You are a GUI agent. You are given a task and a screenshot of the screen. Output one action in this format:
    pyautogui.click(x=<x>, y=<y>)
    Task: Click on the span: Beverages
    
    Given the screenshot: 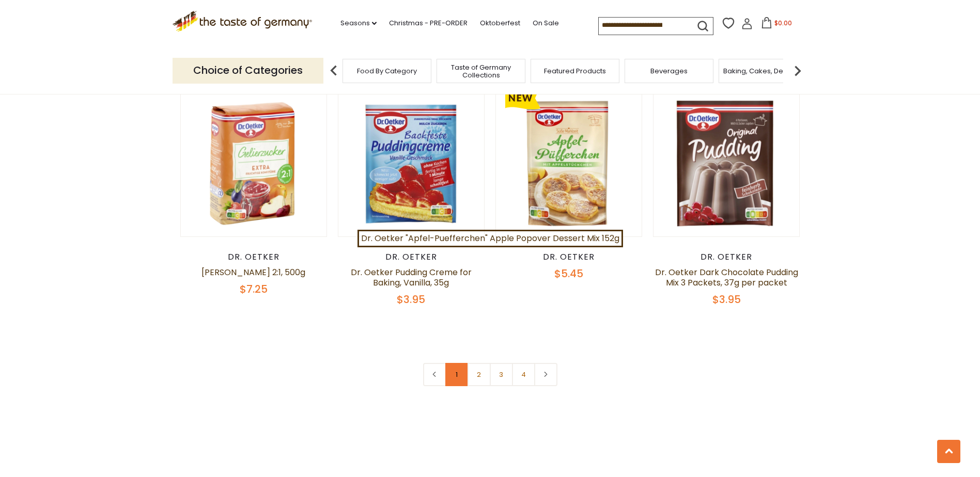 What is the action you would take?
    pyautogui.click(x=669, y=71)
    